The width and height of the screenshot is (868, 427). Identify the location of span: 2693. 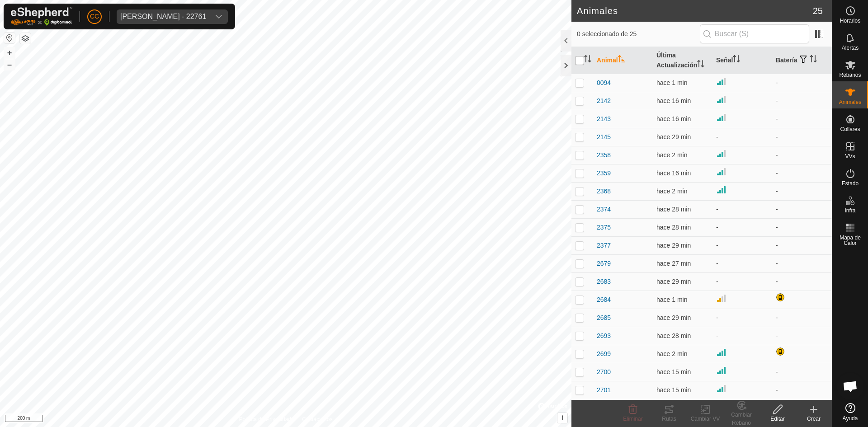
(603, 336).